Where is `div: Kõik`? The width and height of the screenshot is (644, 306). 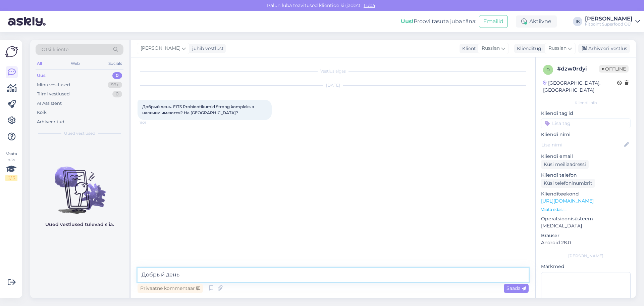
div: Kõik is located at coordinates (42, 113).